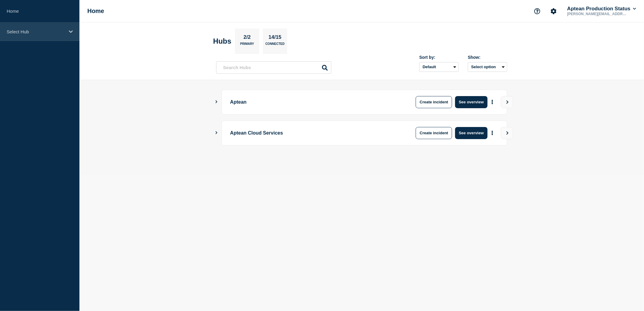 This screenshot has height=311, width=644. What do you see at coordinates (247, 45) in the screenshot?
I see `p: Primary` at bounding box center [247, 45].